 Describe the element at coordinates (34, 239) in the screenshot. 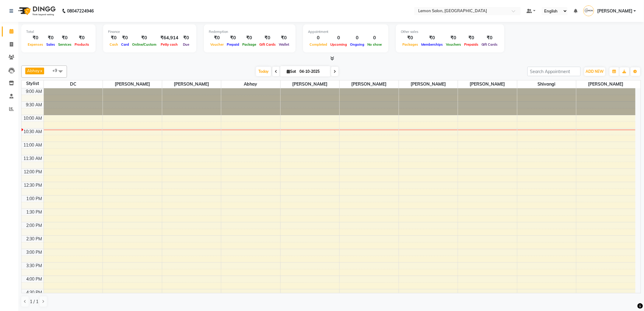

I see `div: 2:30 PM` at that location.